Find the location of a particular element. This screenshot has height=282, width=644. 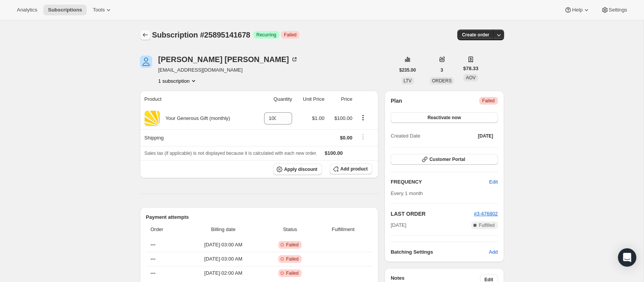

span: Created Date is located at coordinates (405, 136).